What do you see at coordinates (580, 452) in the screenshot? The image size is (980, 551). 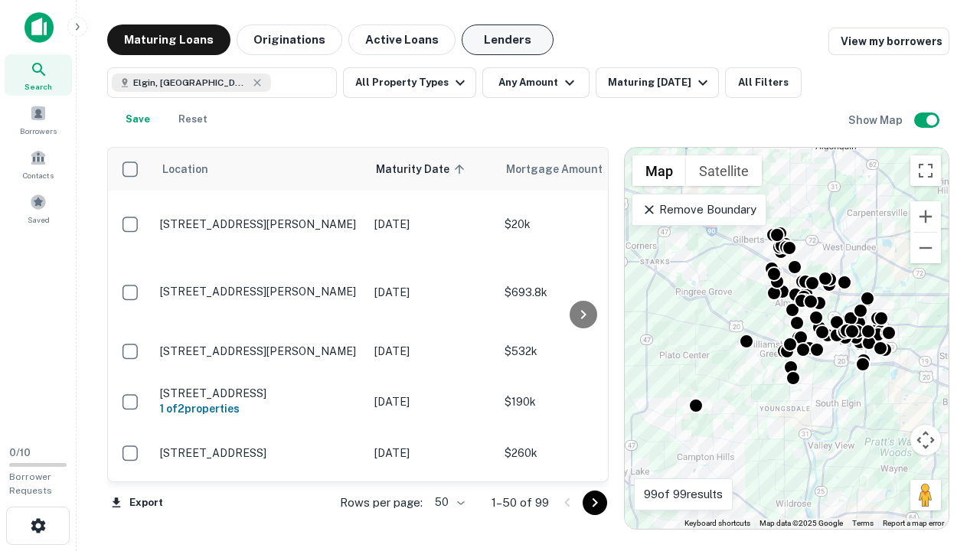 I see `p: $260k` at bounding box center [580, 452].